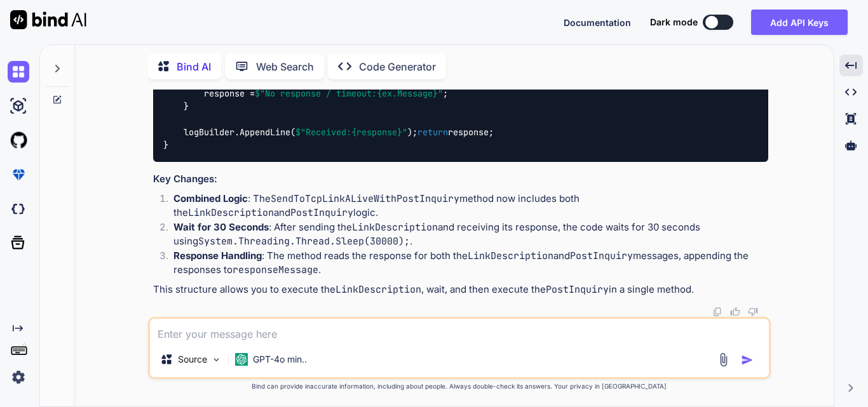 The height and width of the screenshot is (407, 868). I want to click on span: $"Received: ", so click(352, 132).